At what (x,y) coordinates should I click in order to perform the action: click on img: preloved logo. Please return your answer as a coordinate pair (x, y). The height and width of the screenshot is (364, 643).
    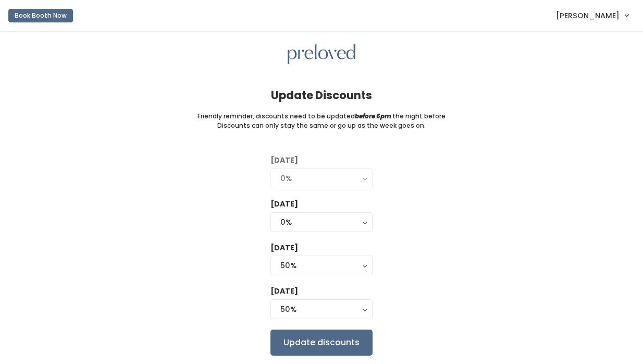
    Looking at the image, I should click on (322, 54).